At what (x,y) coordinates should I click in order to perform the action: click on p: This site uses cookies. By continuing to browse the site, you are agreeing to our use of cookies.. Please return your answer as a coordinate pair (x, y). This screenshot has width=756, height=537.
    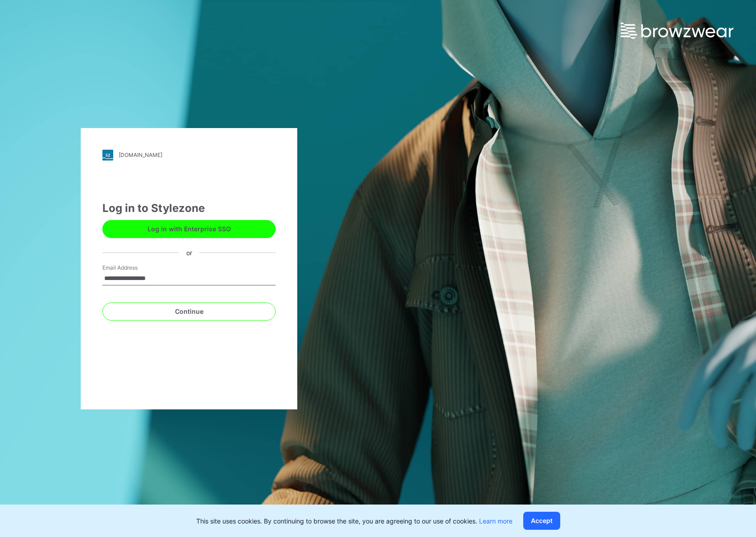
    Looking at the image, I should click on (354, 521).